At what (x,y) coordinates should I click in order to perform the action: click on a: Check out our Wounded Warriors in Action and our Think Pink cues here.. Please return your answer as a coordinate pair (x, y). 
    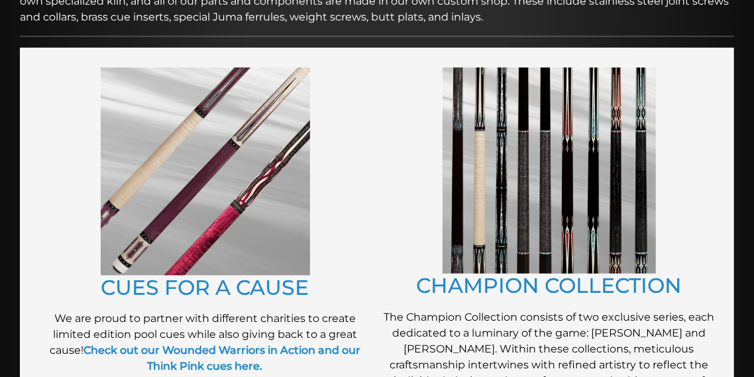
    Looking at the image, I should click on (222, 358).